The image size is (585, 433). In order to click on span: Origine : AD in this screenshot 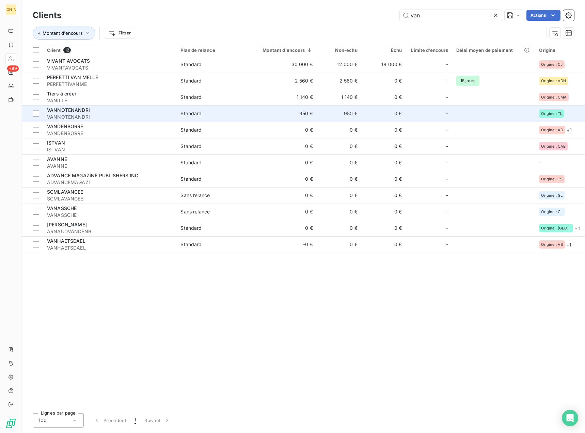, I will do `click(552, 130)`.